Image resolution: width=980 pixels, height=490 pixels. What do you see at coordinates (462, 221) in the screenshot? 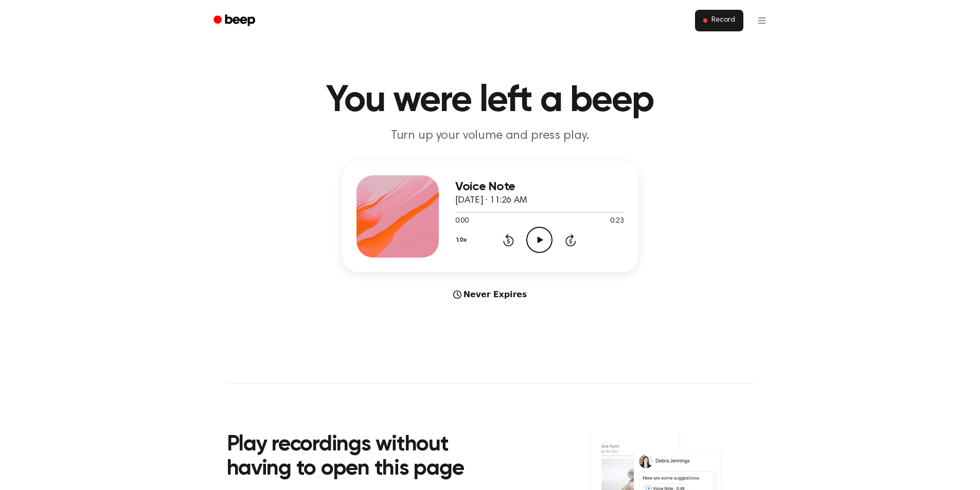
I see `span: 0:00` at bounding box center [462, 221].